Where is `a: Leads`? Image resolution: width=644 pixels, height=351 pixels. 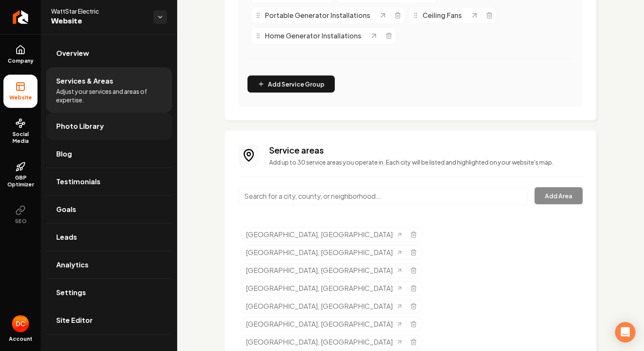 a: Leads is located at coordinates (109, 237).